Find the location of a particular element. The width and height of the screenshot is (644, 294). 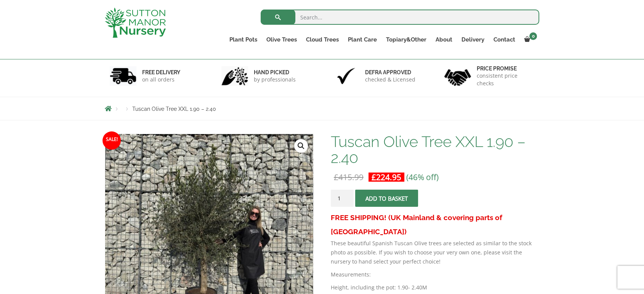

span: Sale! is located at coordinates (112, 141).